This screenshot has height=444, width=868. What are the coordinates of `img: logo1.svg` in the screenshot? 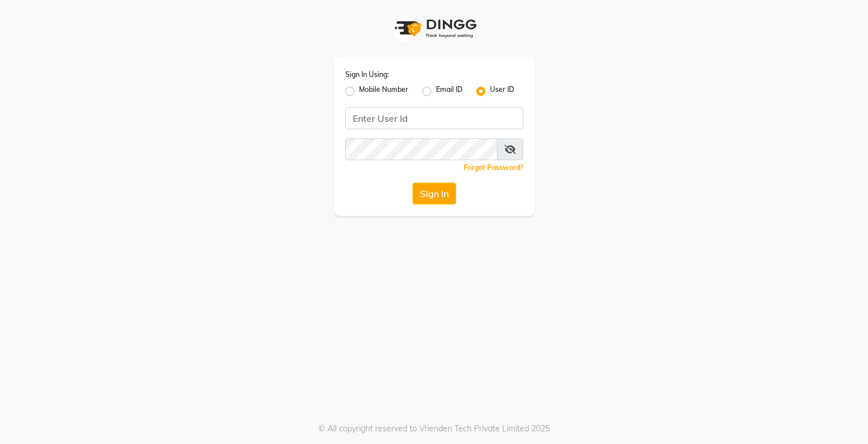 It's located at (434, 28).